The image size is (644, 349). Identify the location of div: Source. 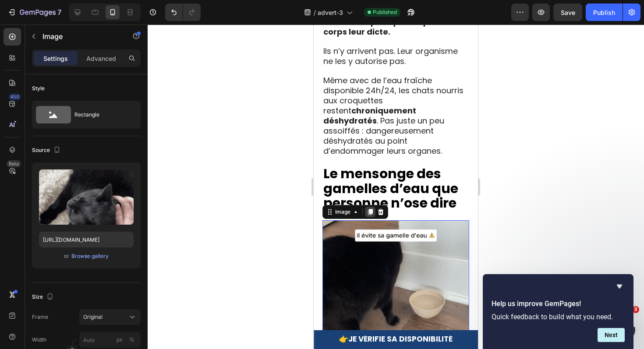
(47, 150).